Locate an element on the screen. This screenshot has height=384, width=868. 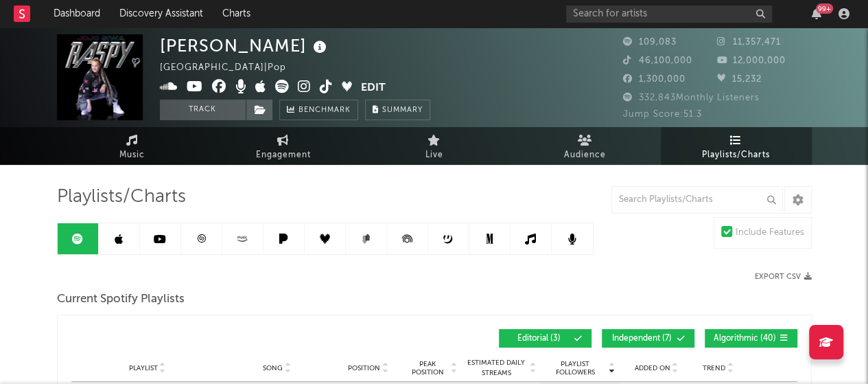
span: Independent ( 7 ) is located at coordinates (642, 338).